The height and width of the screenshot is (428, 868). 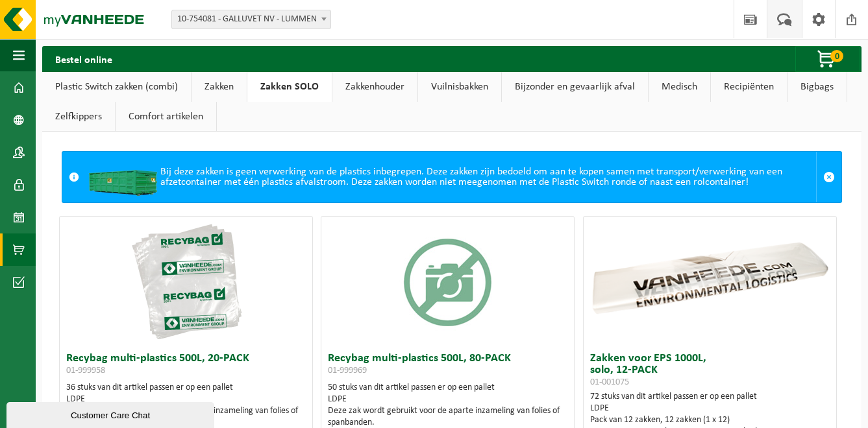 I want to click on span: 0, so click(x=837, y=55).